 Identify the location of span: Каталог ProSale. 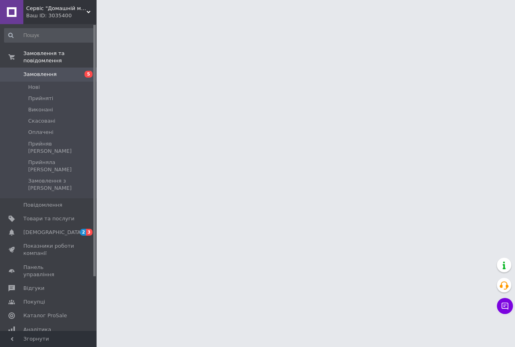
(45, 316).